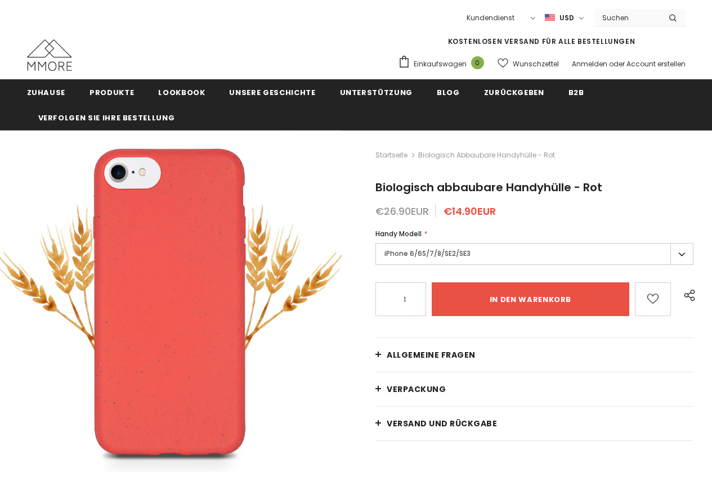  Describe the element at coordinates (376, 92) in the screenshot. I see `a: Unterstützung` at that location.